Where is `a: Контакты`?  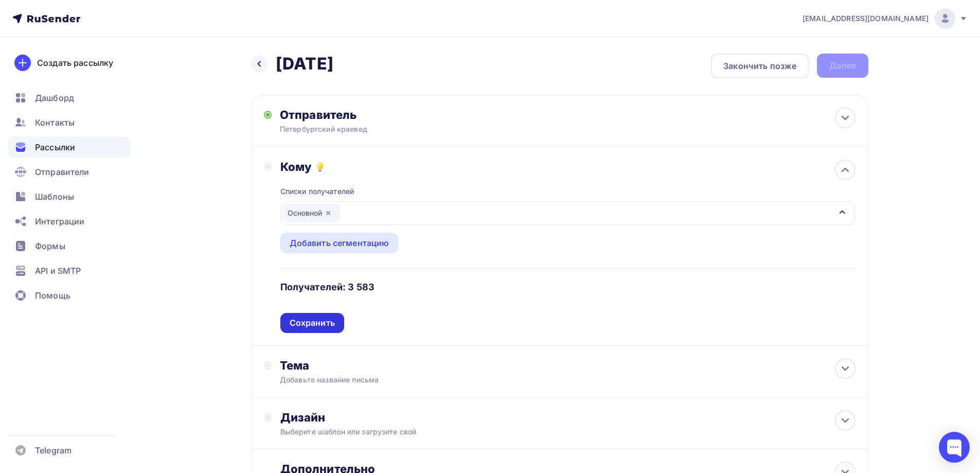 a: Контакты is located at coordinates (70, 122).